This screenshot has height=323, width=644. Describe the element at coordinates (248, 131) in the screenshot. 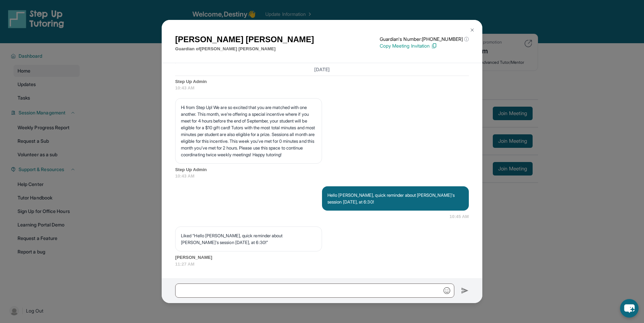

I see `p: Hi from Step Up! We are so excited that you are matched with one another. This month, we’re offer...` at that location.